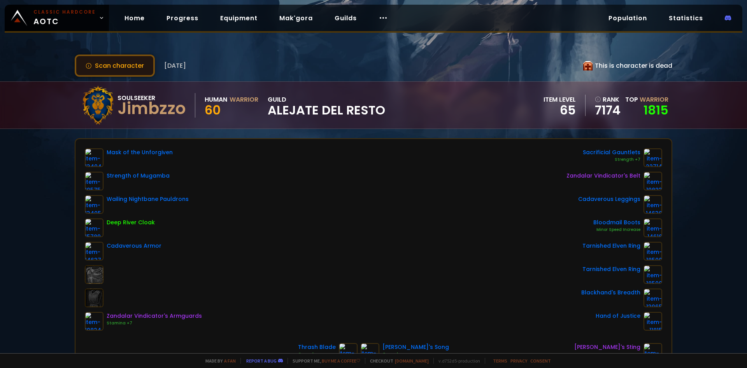 Image resolution: width=747 pixels, height=368 pixels. Describe the element at coordinates (57, 18) in the screenshot. I see `a: Classic HardcoreAOTC` at that location.